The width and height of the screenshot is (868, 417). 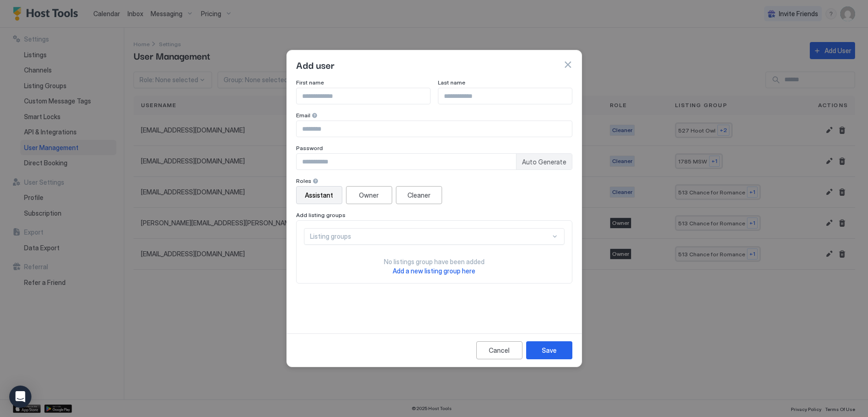 I want to click on span: Add listing groups, so click(x=320, y=215).